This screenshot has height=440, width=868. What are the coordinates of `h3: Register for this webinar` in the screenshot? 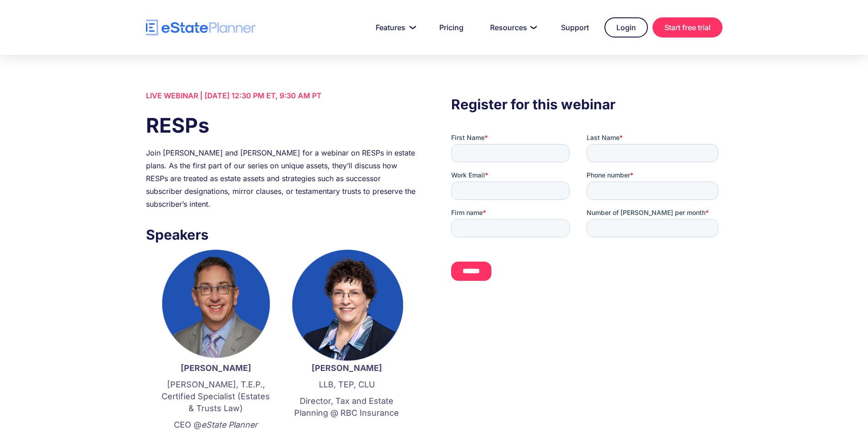 It's located at (587, 104).